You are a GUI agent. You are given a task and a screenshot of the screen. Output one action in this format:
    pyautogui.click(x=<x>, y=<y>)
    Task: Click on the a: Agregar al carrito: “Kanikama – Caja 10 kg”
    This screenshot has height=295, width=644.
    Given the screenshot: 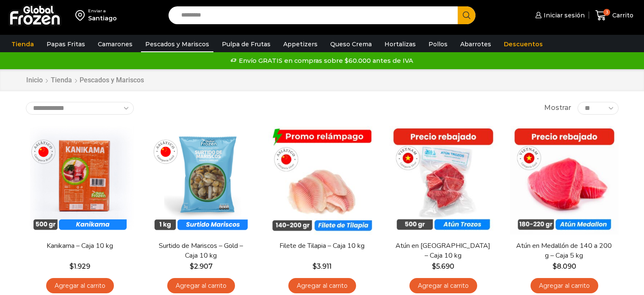 What is the action you would take?
    pyautogui.click(x=80, y=285)
    